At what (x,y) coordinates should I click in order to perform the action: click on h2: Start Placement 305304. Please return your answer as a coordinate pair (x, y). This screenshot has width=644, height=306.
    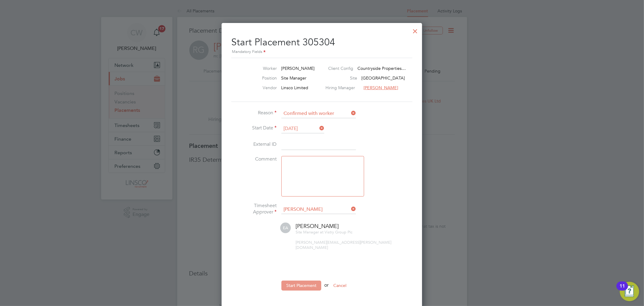
    Looking at the image, I should click on (322, 43).